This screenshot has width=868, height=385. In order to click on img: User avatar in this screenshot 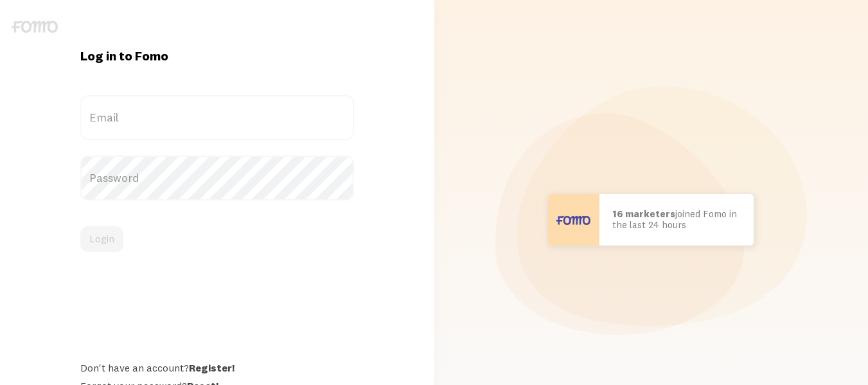, I will do `click(574, 220)`.